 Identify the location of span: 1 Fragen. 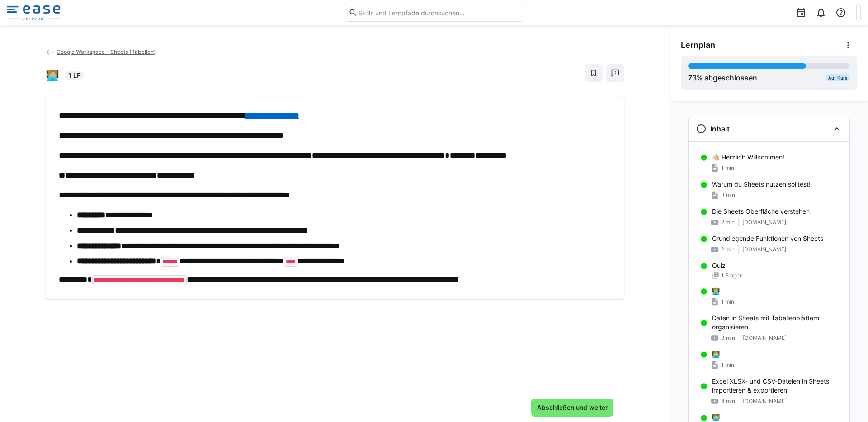
(732, 275).